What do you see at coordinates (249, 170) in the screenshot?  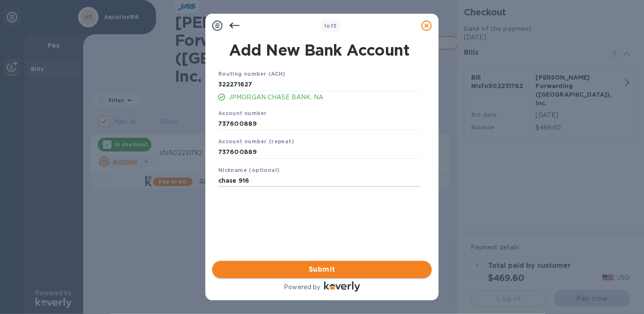 I see `b: Nickname (optional)` at bounding box center [249, 170].